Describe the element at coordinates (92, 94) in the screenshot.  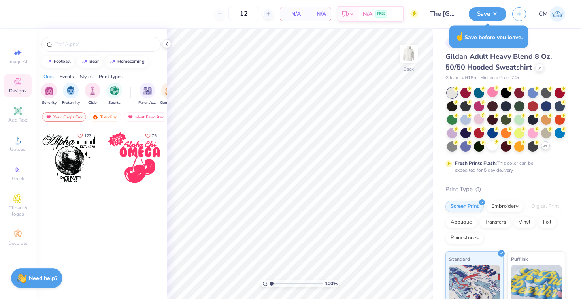
I see `div: filter for Club` at that location.